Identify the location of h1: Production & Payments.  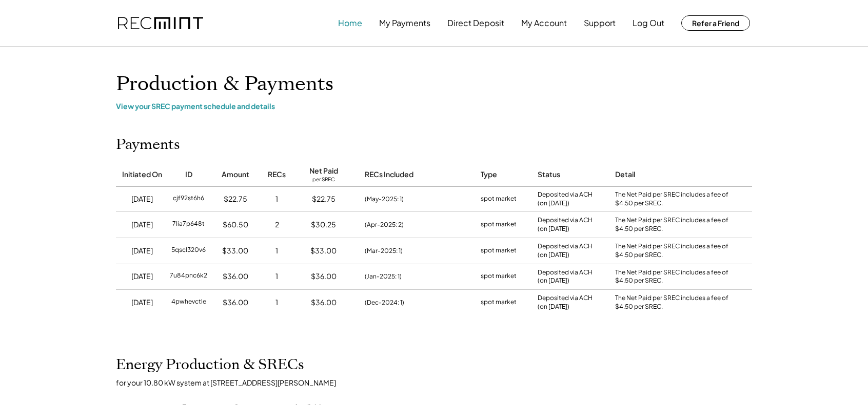
(434, 84).